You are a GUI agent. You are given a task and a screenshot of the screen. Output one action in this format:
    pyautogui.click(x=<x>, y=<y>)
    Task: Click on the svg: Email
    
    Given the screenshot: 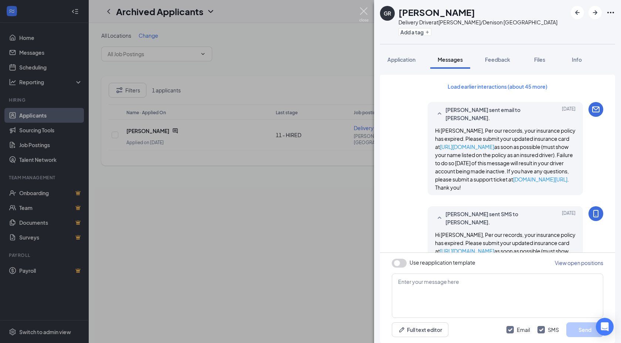 What is the action you would take?
    pyautogui.click(x=595, y=109)
    